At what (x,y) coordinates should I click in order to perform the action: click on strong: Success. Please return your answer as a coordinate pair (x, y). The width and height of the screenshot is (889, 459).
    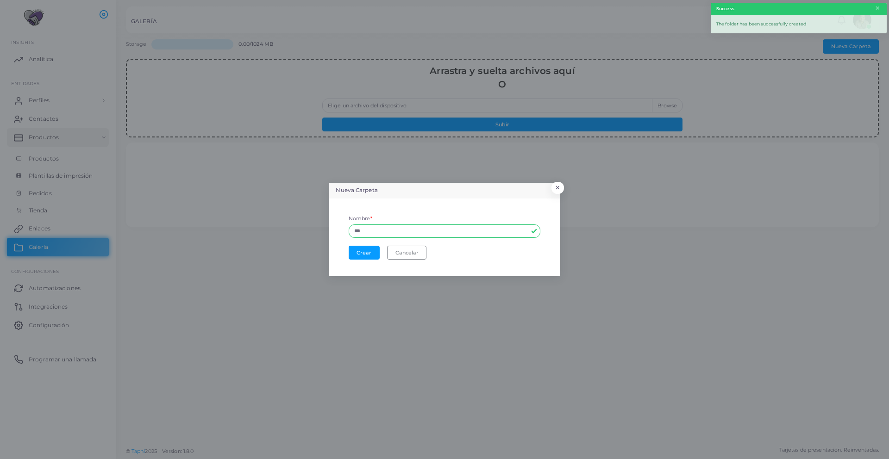
    Looking at the image, I should click on (725, 9).